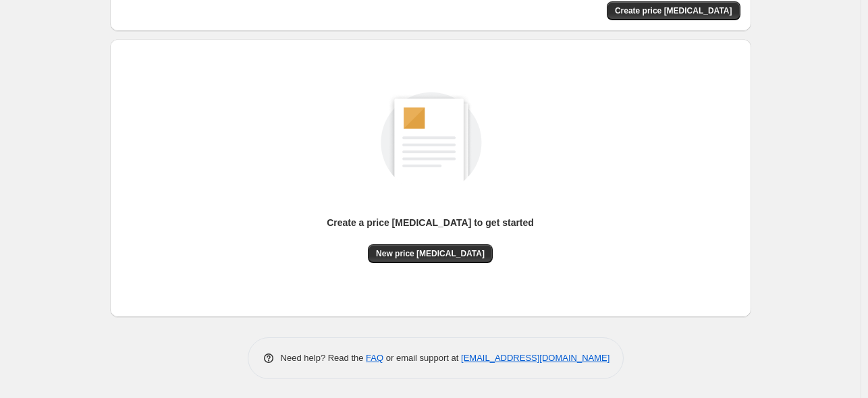 The width and height of the screenshot is (868, 398). Describe the element at coordinates (673, 11) in the screenshot. I see `button: Create price change job` at that location.